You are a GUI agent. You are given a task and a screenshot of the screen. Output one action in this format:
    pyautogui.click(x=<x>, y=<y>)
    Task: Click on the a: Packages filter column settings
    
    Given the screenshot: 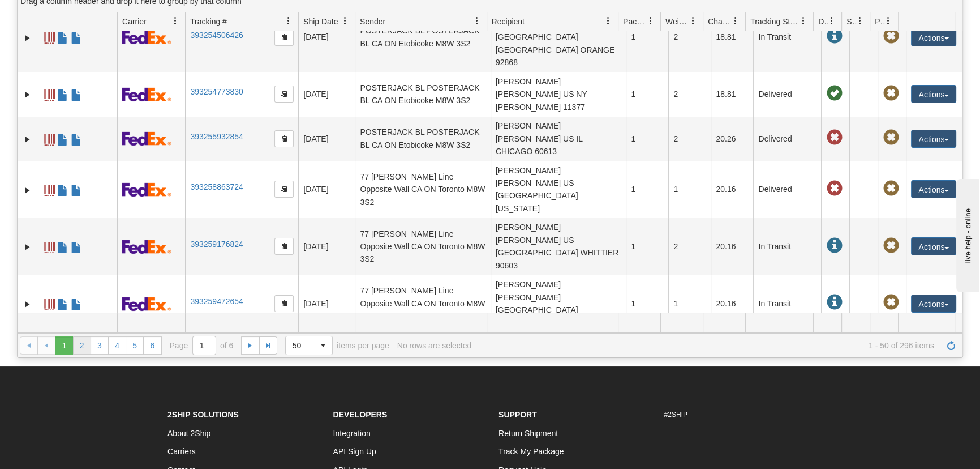 What is the action you would take?
    pyautogui.click(x=651, y=21)
    